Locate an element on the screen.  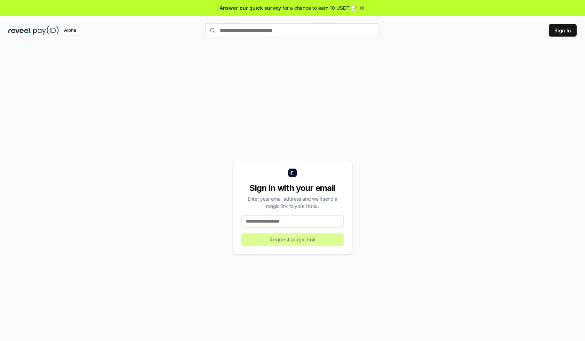
button: Sign In is located at coordinates (563, 30).